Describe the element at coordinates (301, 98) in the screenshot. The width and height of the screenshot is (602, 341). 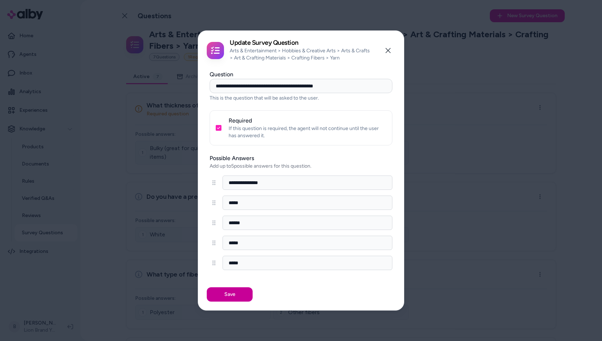
I see `p: This is the question that will be asked to the user.` at that location.